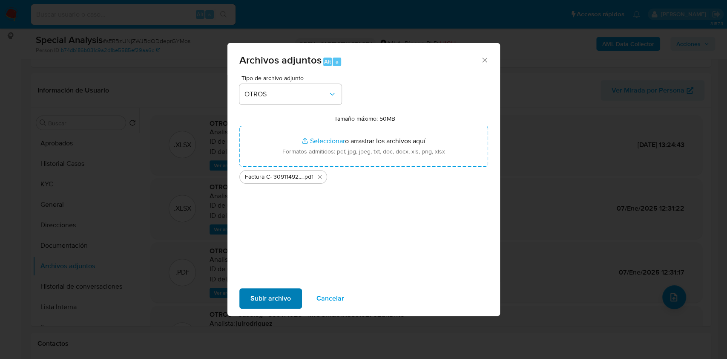 The image size is (727, 359). What do you see at coordinates (330, 298) in the screenshot?
I see `span: Cancelar` at bounding box center [330, 298].